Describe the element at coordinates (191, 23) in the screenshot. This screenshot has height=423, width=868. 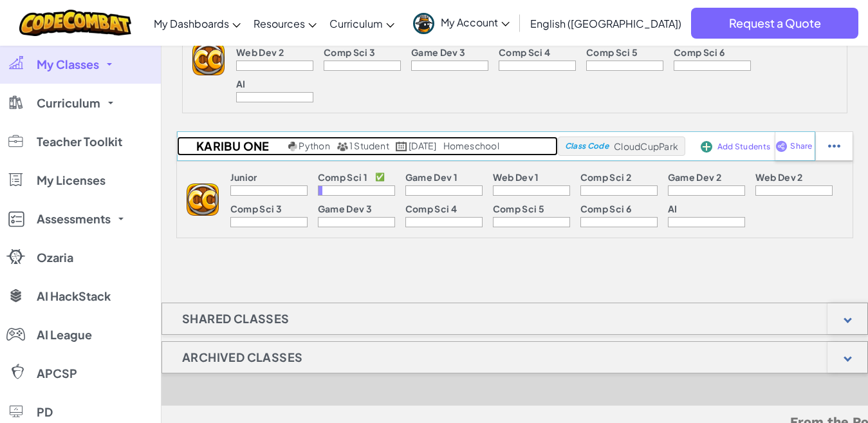
I see `span: My Dashboards` at that location.